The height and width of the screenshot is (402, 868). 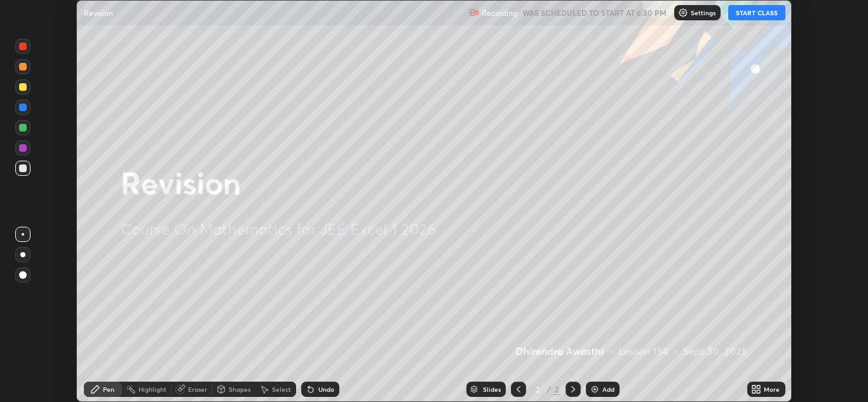 I want to click on div: More, so click(x=771, y=389).